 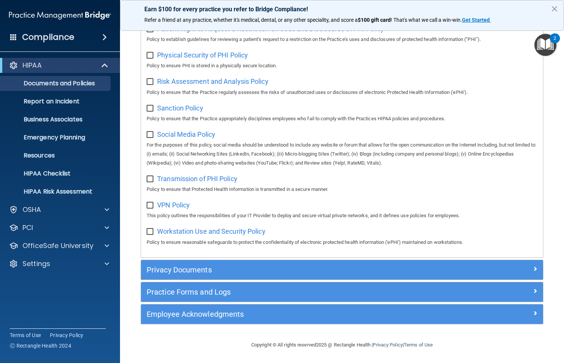 I want to click on a: HIPAA, so click(x=59, y=65).